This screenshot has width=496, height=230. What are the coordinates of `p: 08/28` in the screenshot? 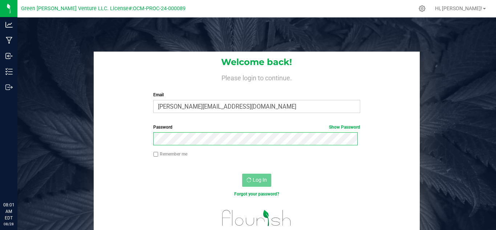 It's located at (9, 224).